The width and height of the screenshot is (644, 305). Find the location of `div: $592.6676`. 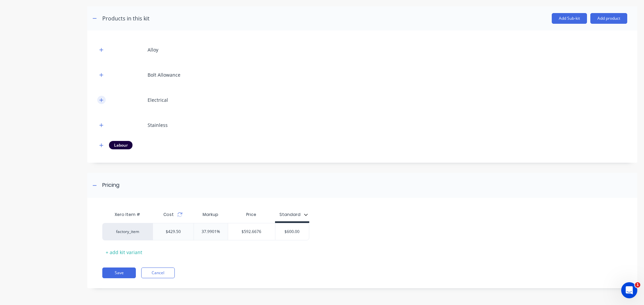

div: $592.6676 is located at coordinates (252, 232).